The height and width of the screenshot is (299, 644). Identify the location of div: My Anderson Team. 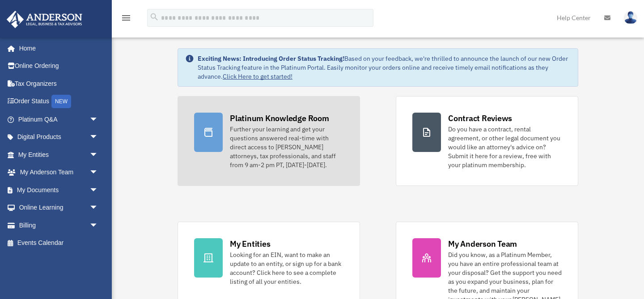
(482, 244).